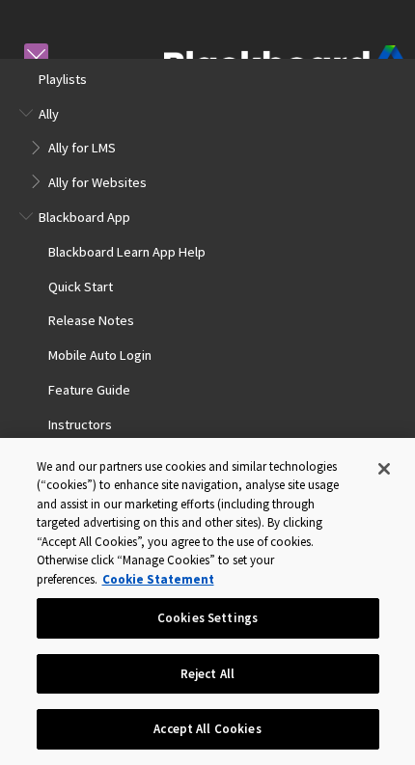 The image size is (415, 765). I want to click on button: Accept All Cookies, so click(207, 729).